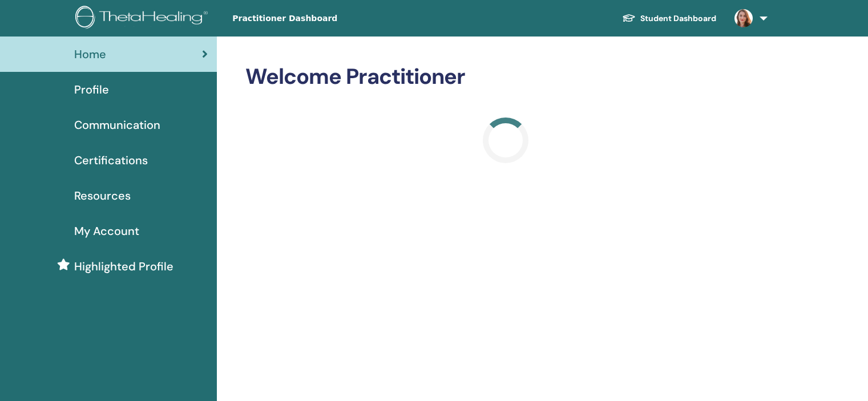  Describe the element at coordinates (505, 77) in the screenshot. I see `h2: Welcome Practitioner` at that location.